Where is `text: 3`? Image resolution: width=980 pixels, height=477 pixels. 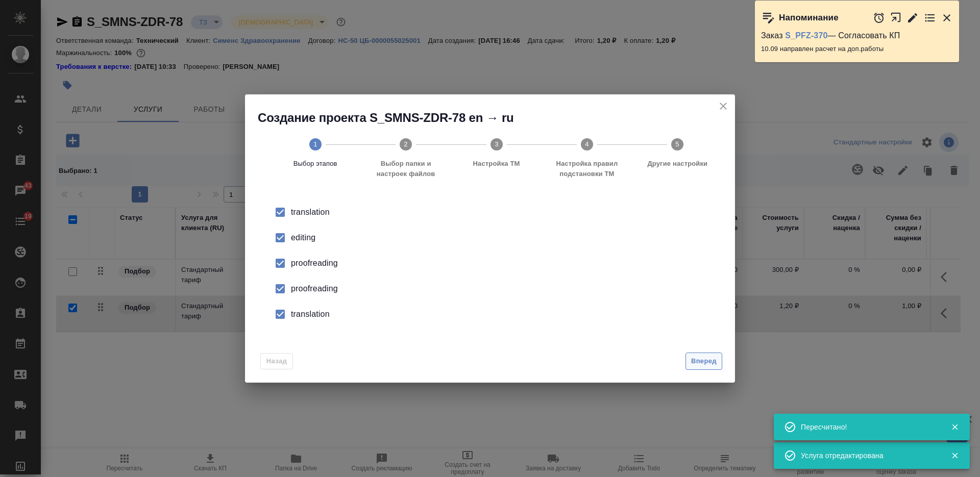
text: 3 is located at coordinates (496, 144).